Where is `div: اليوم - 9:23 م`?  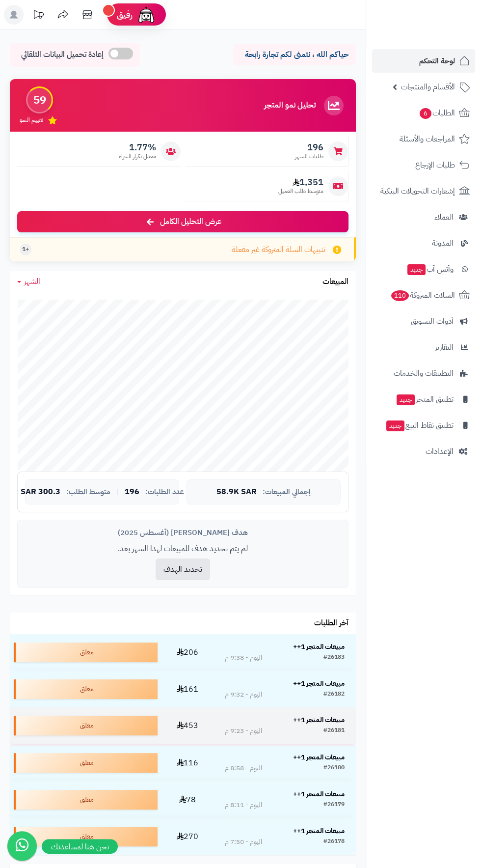 div: اليوم - 9:23 م is located at coordinates (243, 731).